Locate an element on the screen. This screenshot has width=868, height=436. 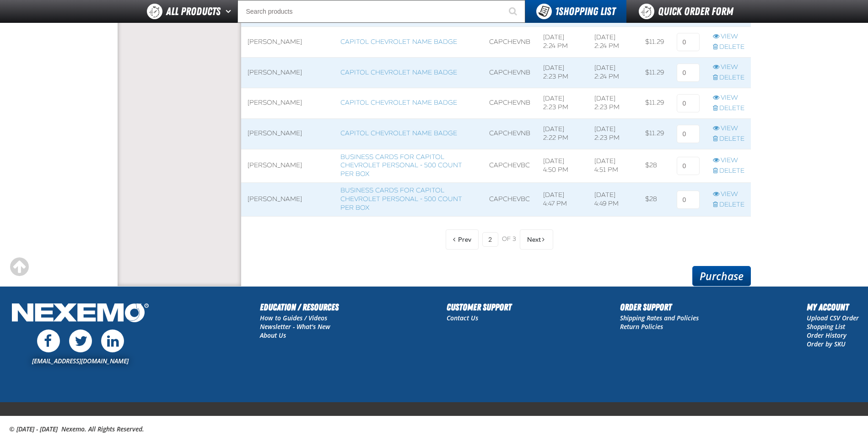
h2: Customer Support is located at coordinates (479, 307).